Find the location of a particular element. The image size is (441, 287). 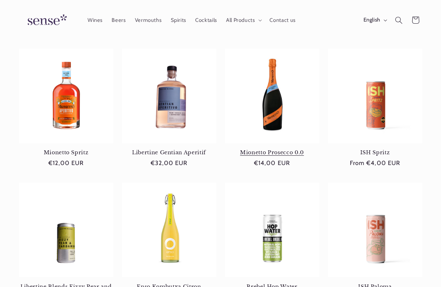

summary: All Products is located at coordinates (243, 20).